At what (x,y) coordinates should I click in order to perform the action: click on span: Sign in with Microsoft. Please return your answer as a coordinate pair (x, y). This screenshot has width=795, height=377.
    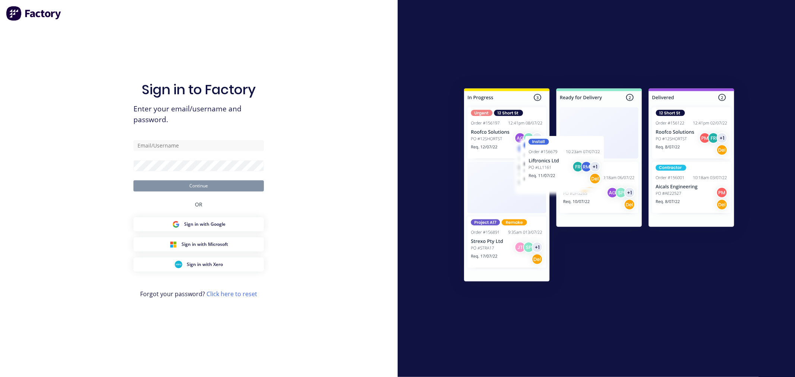
    Looking at the image, I should click on (205, 245).